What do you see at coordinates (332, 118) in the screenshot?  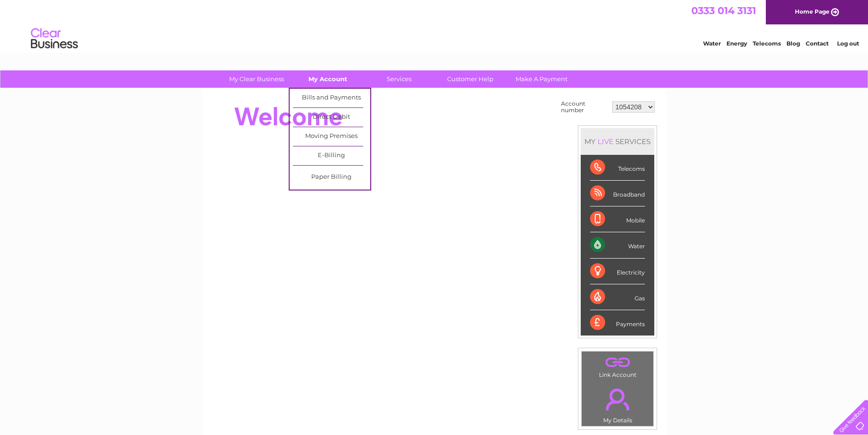 I see `a: Direct Debit` at bounding box center [332, 118].